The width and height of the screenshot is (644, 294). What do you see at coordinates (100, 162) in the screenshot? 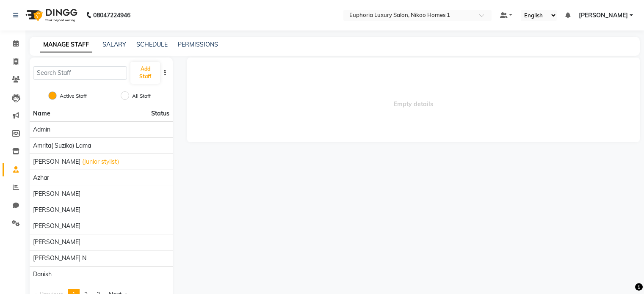
I see `span: (Junior stylist)` at bounding box center [100, 162].